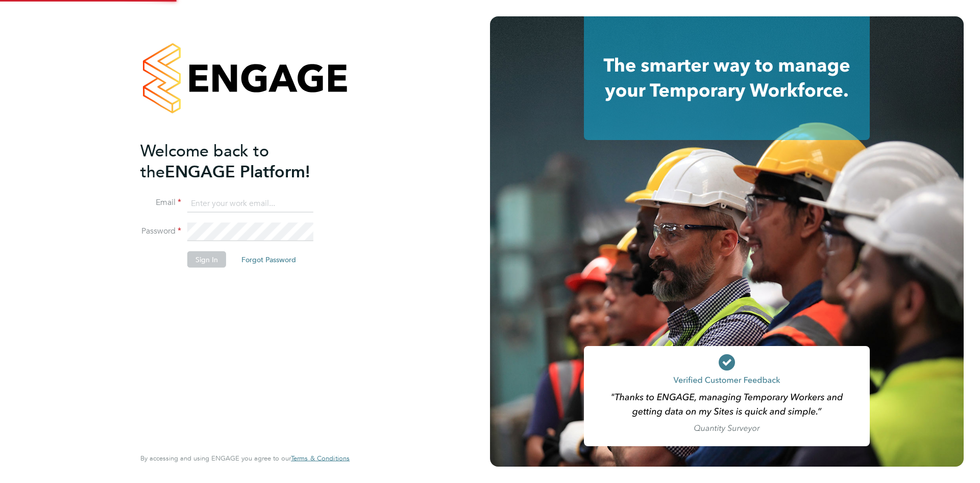  I want to click on a: Terms & Conditions, so click(320, 458).